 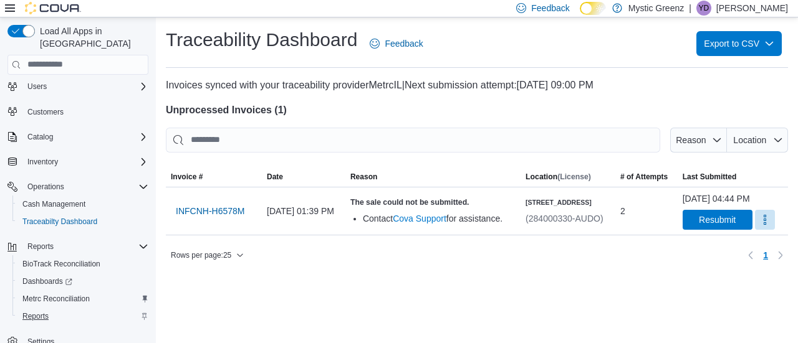 What do you see at coordinates (704, 8) in the screenshot?
I see `span: YD` at bounding box center [704, 8].